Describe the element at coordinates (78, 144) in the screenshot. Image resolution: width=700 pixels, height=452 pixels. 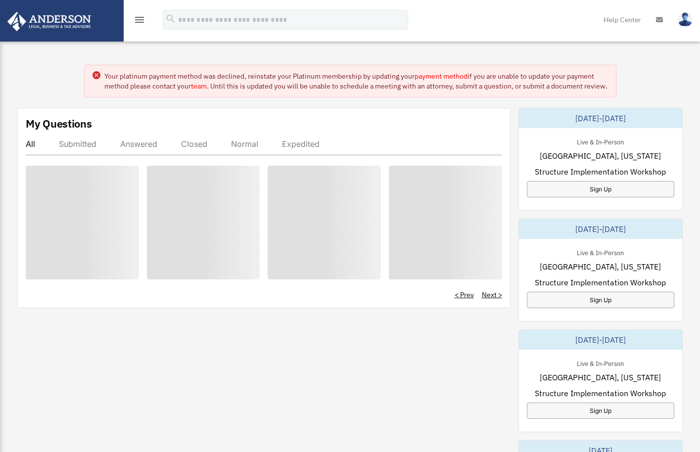
I see `div: Submitted` at that location.